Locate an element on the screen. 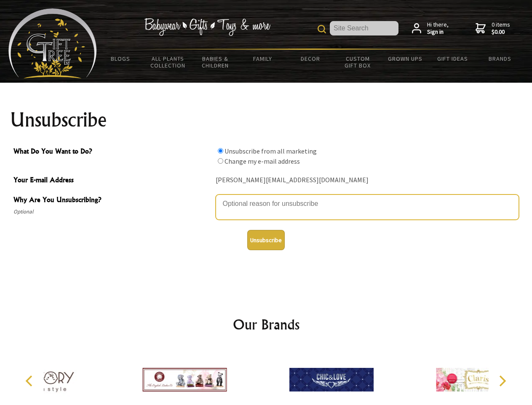 This screenshot has height=405, width=532. a: Babies & Children is located at coordinates (215, 62).